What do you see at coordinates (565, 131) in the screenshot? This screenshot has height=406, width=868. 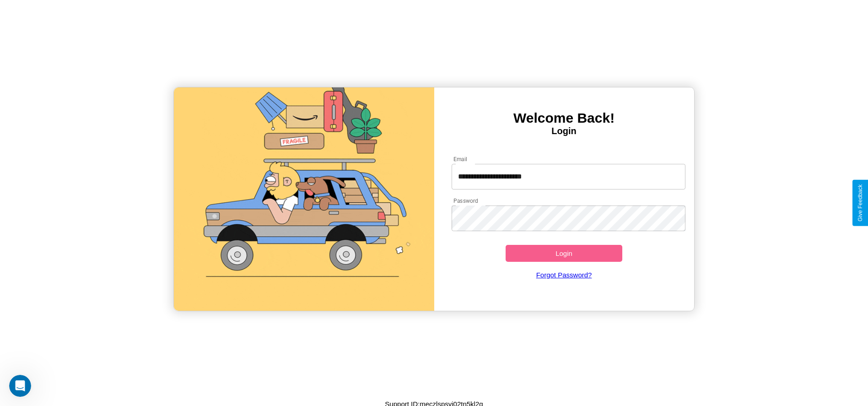 I see `h4: Login` at bounding box center [565, 131].